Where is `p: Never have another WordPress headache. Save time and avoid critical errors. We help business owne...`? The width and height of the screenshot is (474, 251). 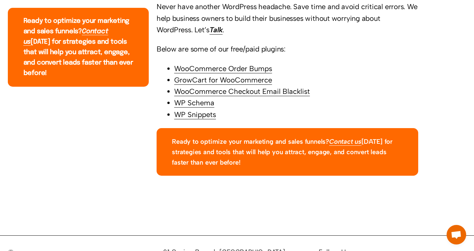
p: Never have another WordPress headache. Save time and avoid critical errors. We help business owne... is located at coordinates (287, 18).